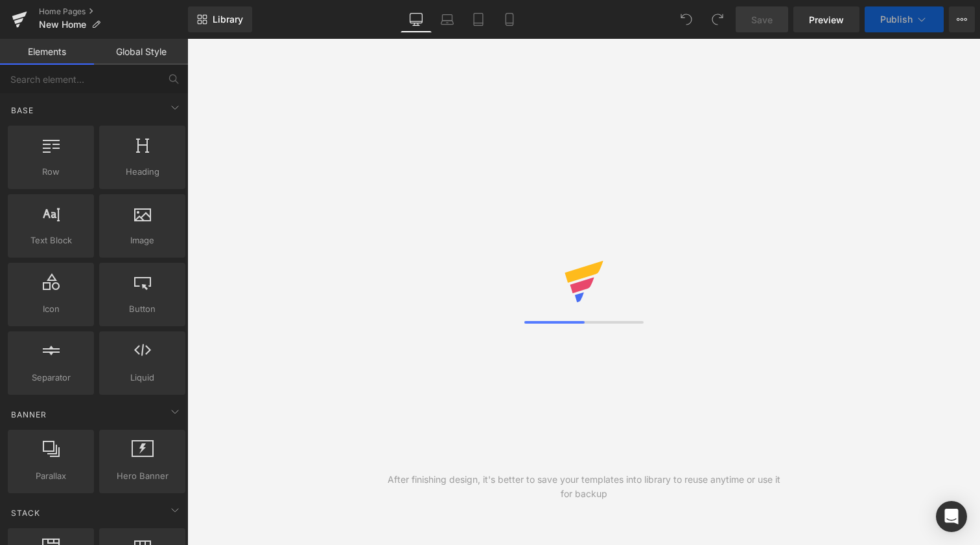 The image size is (980, 545). I want to click on span: Parallax, so click(50, 476).